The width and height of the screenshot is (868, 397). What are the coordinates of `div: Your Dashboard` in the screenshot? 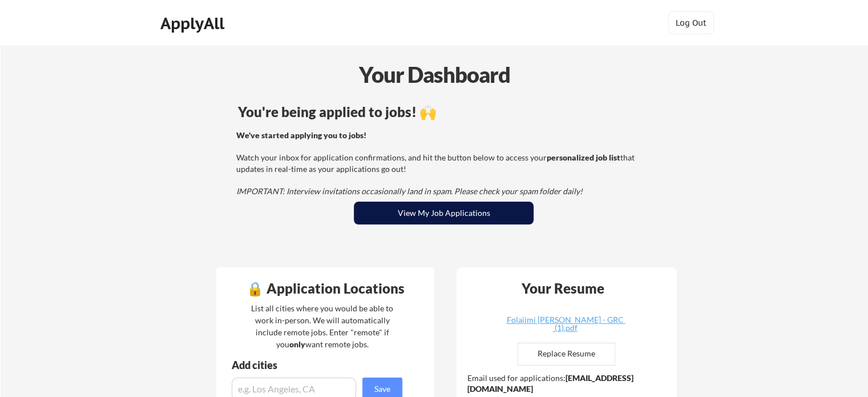 It's located at (434, 74).